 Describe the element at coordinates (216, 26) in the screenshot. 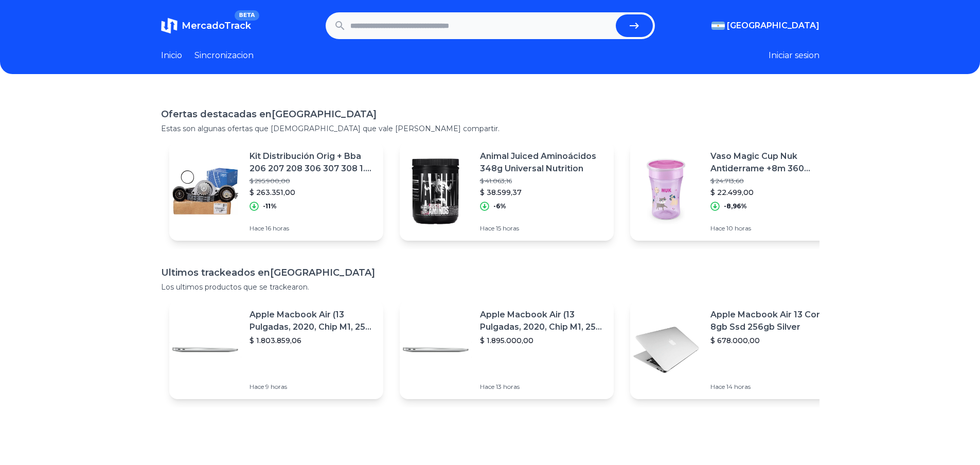

I see `span: MercadoTrack` at that location.